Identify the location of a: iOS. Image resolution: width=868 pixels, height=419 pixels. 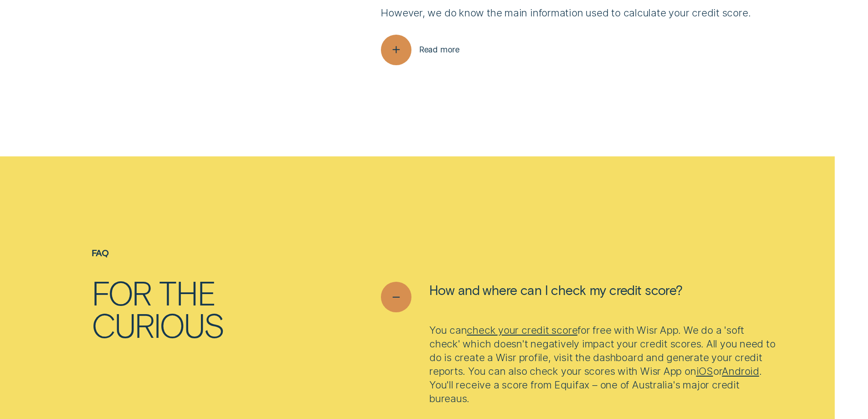
(704, 371).